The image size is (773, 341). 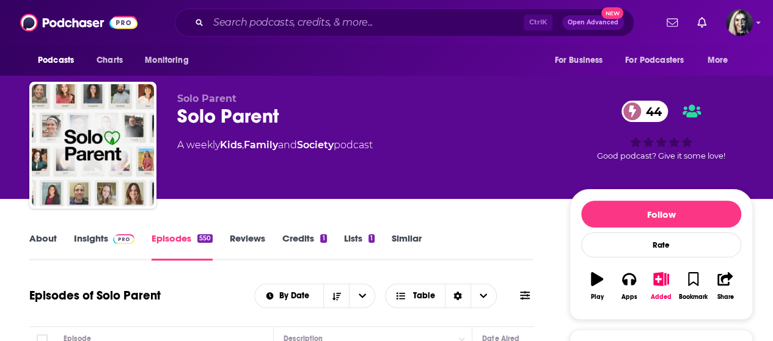 I want to click on a: Family, so click(x=261, y=145).